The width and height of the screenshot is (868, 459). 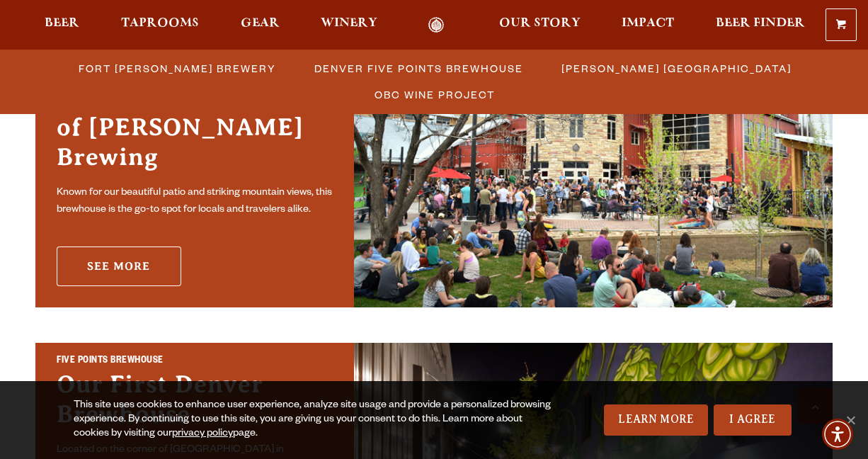 I want to click on a: Taprooms, so click(x=160, y=25).